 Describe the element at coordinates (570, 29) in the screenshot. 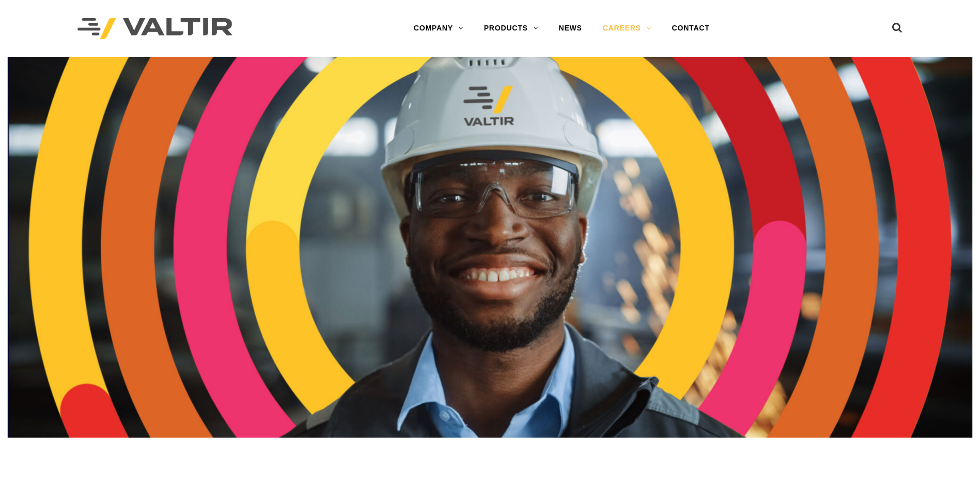

I see `a: NEWS` at that location.